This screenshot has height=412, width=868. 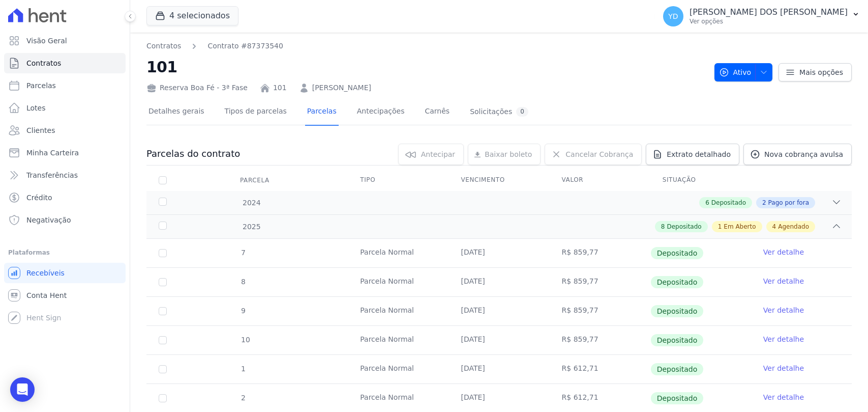 I want to click on a: Conta Hent, so click(x=64, y=295).